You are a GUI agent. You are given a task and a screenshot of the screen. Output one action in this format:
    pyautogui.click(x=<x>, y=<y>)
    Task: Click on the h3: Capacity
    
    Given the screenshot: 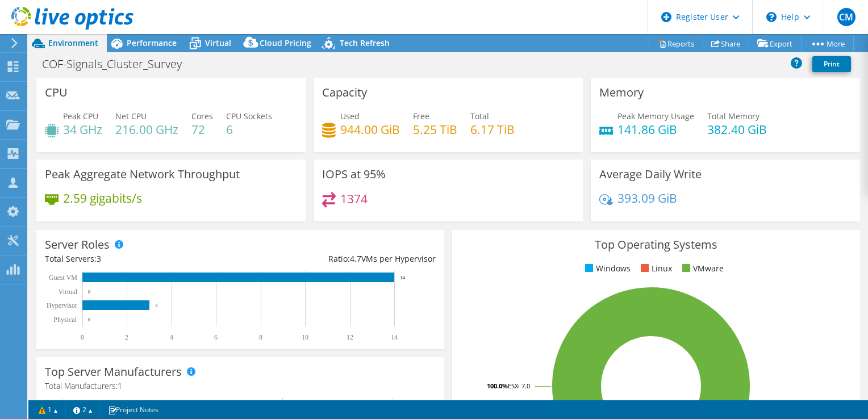 What is the action you would take?
    pyautogui.click(x=345, y=92)
    